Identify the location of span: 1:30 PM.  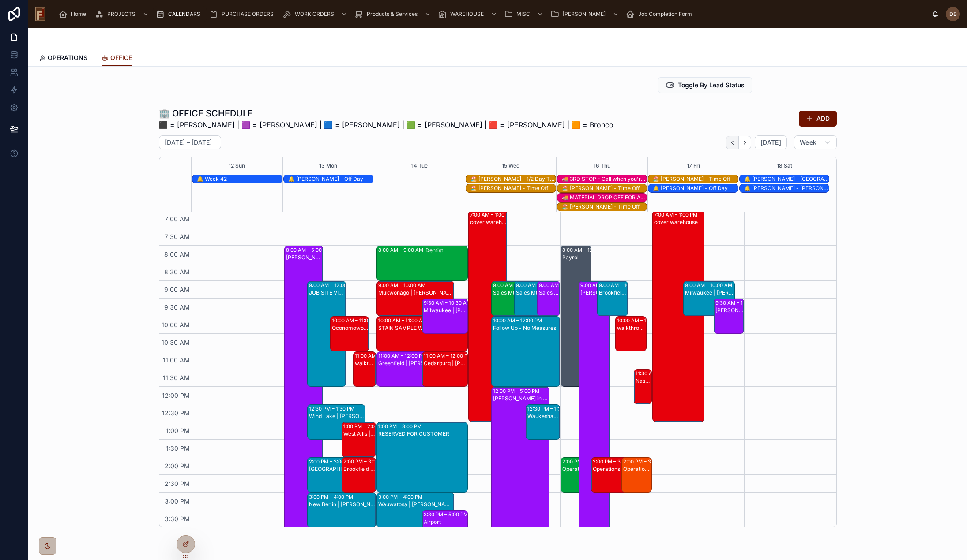
(178, 448).